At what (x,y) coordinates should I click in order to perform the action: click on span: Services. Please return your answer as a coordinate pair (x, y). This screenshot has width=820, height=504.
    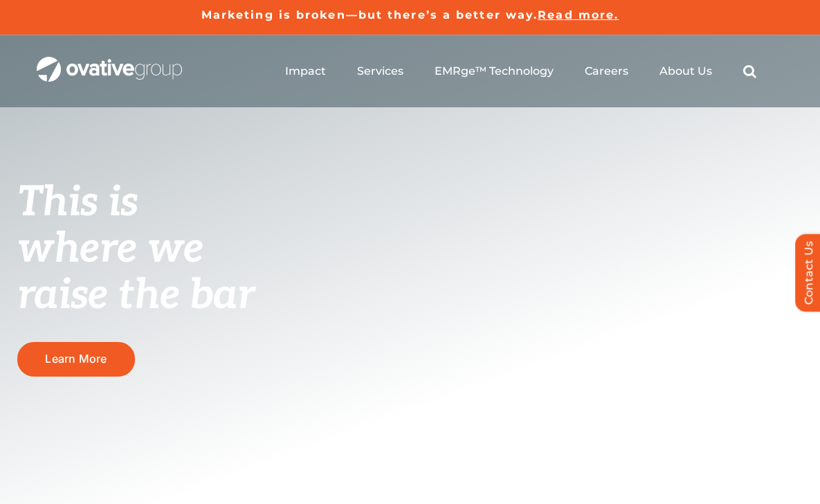
    Looking at the image, I should click on (380, 72).